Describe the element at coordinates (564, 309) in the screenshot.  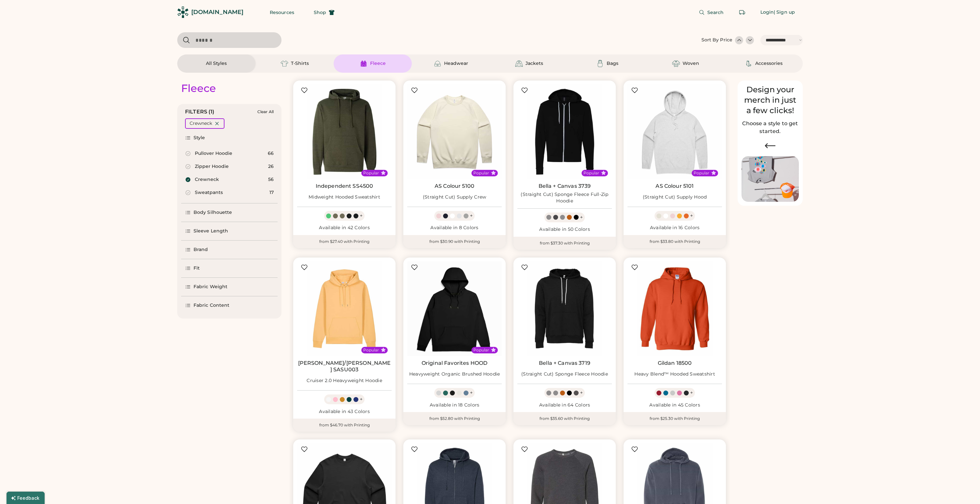
I see `img: BELLA + CANVAS 3719 (Straight Cut) Sponge Fleece Hoodie` at that location.